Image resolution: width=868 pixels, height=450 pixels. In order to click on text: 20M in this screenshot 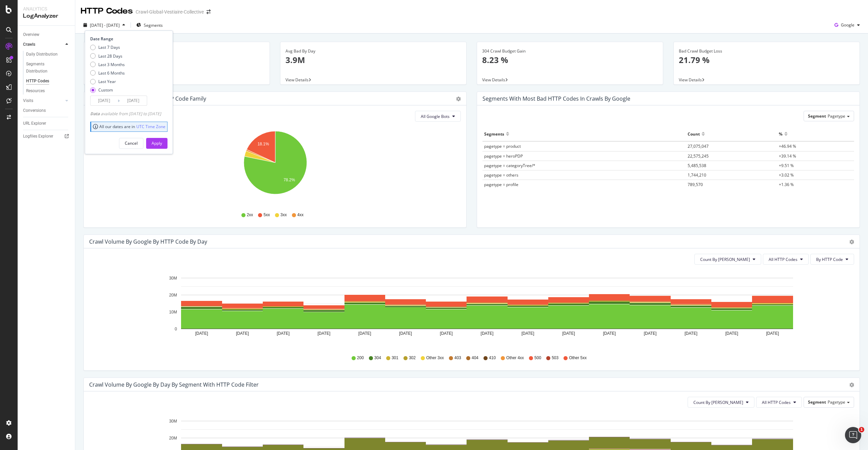, I will do `click(173, 438)`.